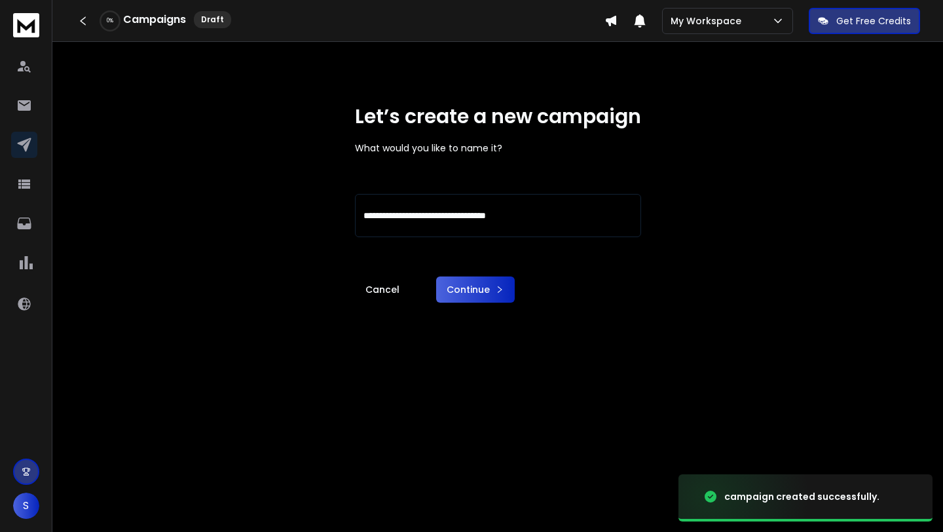 The height and width of the screenshot is (532, 943). What do you see at coordinates (26, 506) in the screenshot?
I see `span: S` at bounding box center [26, 506].